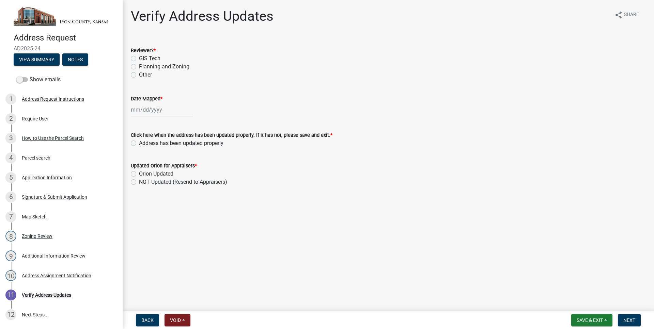  What do you see at coordinates (164, 67) in the screenshot?
I see `label: Planning and Zoning` at bounding box center [164, 67].